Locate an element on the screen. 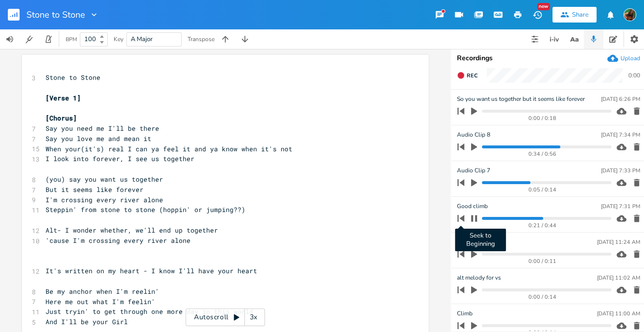 This screenshot has width=644, height=332. button: Seek to Beginning is located at coordinates (460, 218).